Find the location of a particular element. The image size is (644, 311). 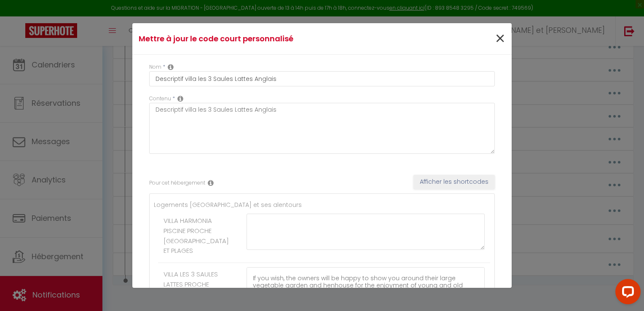

label: Nom is located at coordinates (155, 67).